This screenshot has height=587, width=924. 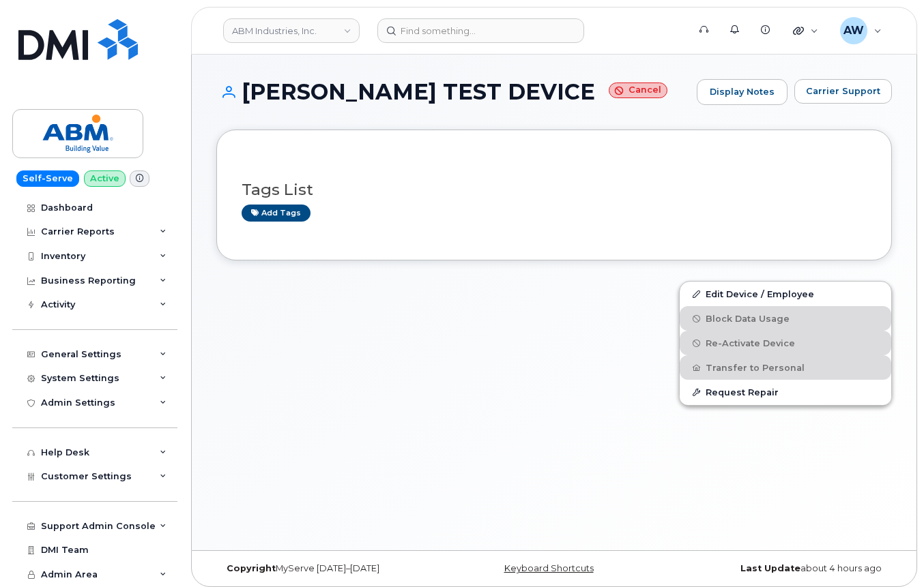 What do you see at coordinates (785, 368) in the screenshot?
I see `button: Transfer to Personal` at bounding box center [785, 368].